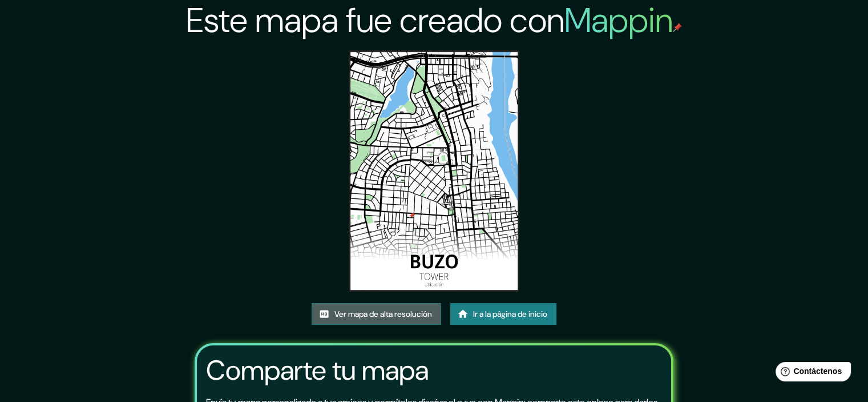 This screenshot has height=402, width=868. Describe the element at coordinates (383, 313) in the screenshot. I see `font: Ver mapa de alta resolución` at that location.